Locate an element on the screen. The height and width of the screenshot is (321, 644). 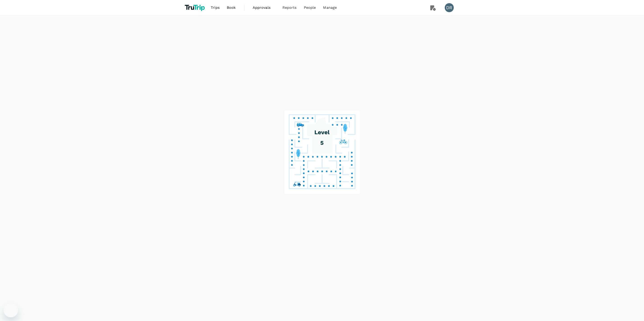
span: Reports is located at coordinates (290, 8).